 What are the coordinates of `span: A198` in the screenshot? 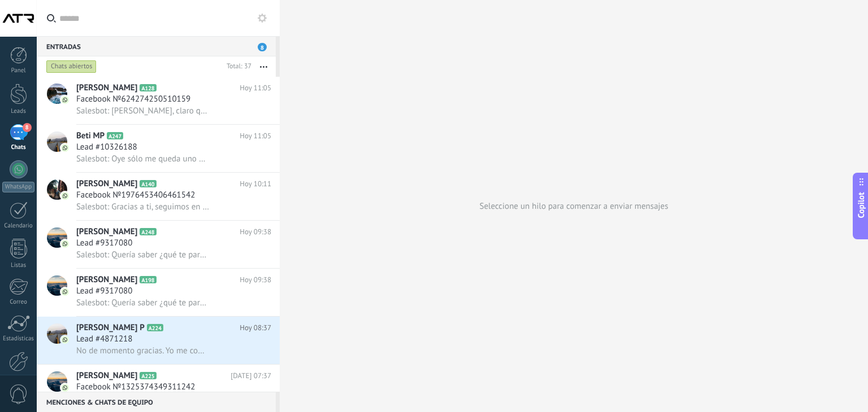 It's located at (147, 280).